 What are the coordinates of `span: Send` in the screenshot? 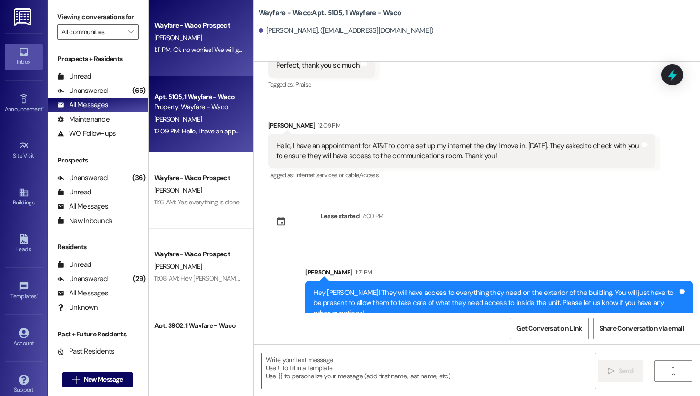 It's located at (625, 370).